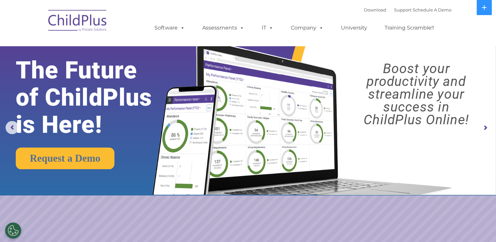 The image size is (496, 242). What do you see at coordinates (223, 28) in the screenshot?
I see `a: Assessments` at bounding box center [223, 28].